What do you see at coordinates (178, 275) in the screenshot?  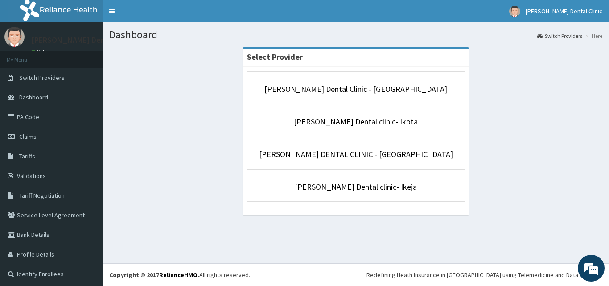 I see `a: RelianceHMO` at bounding box center [178, 275].